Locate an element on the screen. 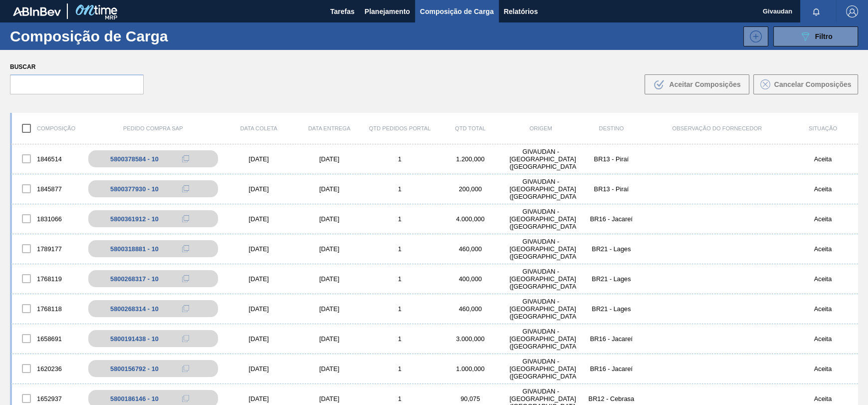 The width and height of the screenshot is (868, 405). div: 5800268317 - 10 is located at coordinates (134, 278).